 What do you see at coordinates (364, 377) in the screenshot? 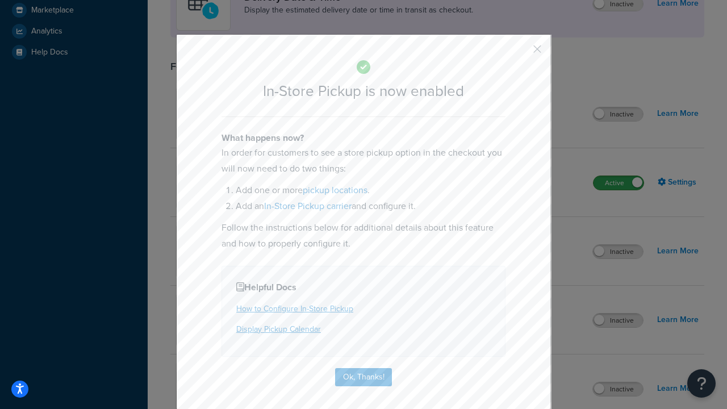
I see `button: Ok, Thanks!` at bounding box center [364, 377].